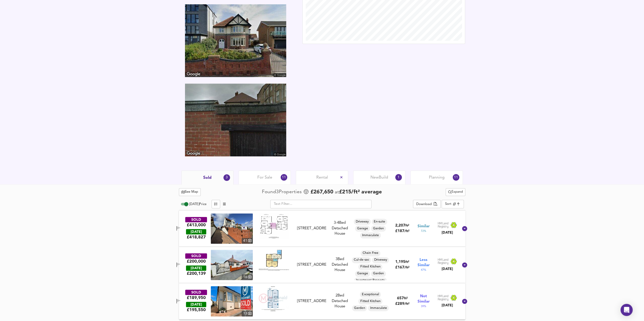 The height and width of the screenshot is (321, 644). What do you see at coordinates (340, 228) in the screenshot?
I see `div: Detached House` at bounding box center [340, 228].